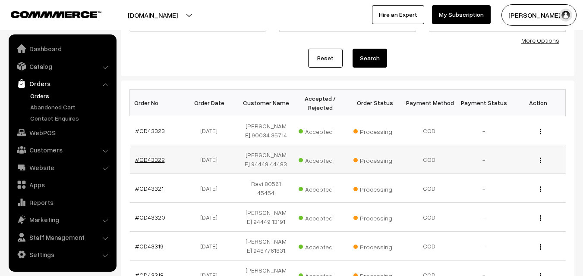 Image resolution: width=583 pixels, height=276 pixels. I want to click on td: Ravi 80561 45454, so click(266, 188).